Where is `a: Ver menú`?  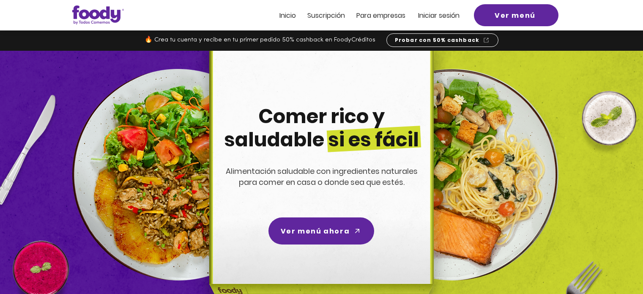 a: Ver menú is located at coordinates (516, 15).